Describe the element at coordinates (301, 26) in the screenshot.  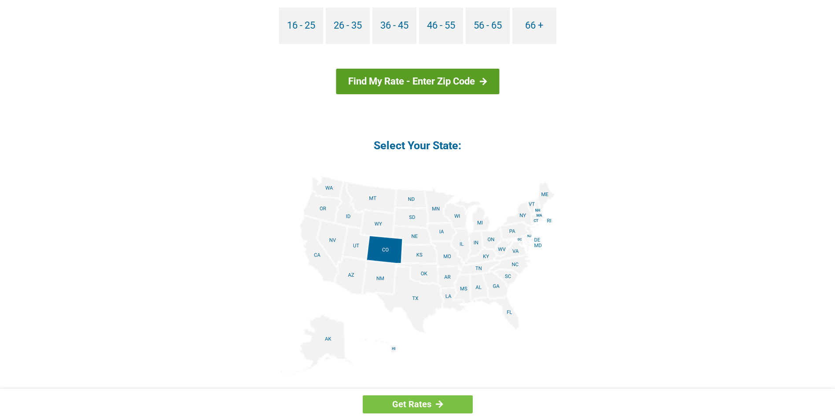
I see `a: 16 - 25` at that location.